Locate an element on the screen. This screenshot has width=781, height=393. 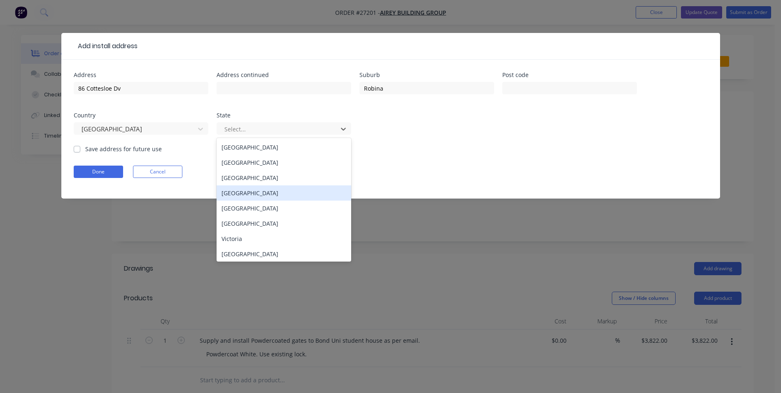
div: Victoria is located at coordinates (284, 238).